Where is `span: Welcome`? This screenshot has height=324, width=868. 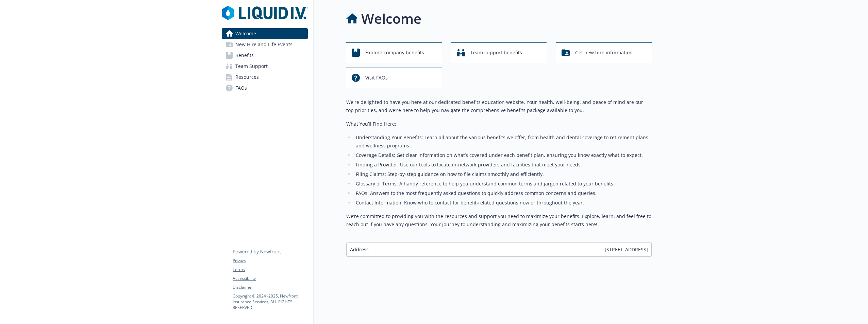 span: Welcome is located at coordinates (246, 33).